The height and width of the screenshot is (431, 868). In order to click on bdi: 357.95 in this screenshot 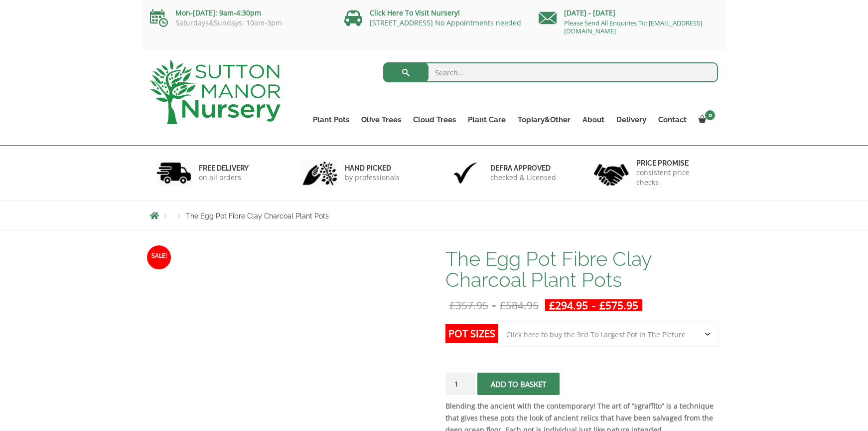, I will do `click(468, 305)`.